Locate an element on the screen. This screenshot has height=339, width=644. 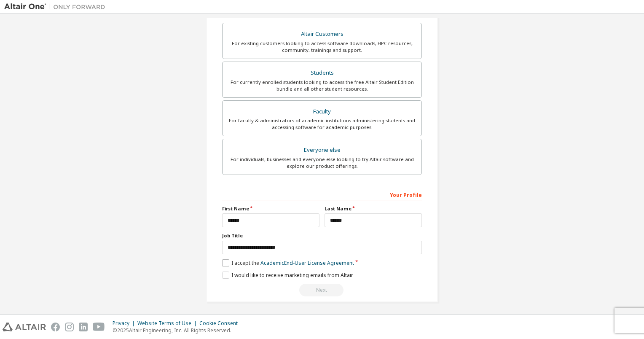
div: Students is located at coordinates (322, 73).